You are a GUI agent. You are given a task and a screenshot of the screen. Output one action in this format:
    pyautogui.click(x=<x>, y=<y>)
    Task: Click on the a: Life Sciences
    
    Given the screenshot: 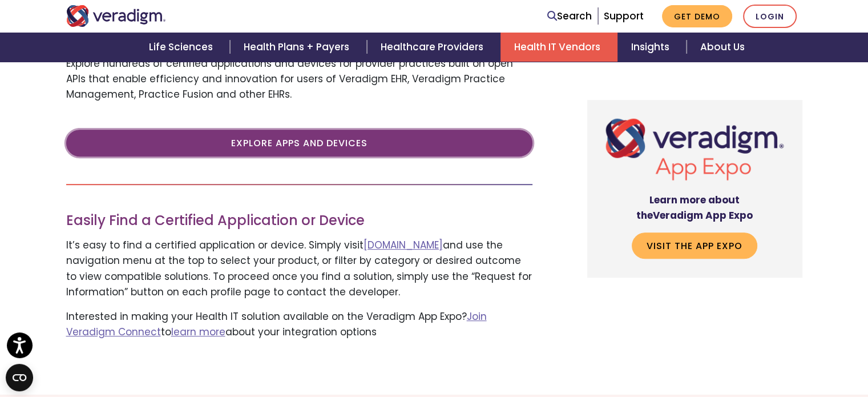 What is the action you would take?
    pyautogui.click(x=183, y=47)
    